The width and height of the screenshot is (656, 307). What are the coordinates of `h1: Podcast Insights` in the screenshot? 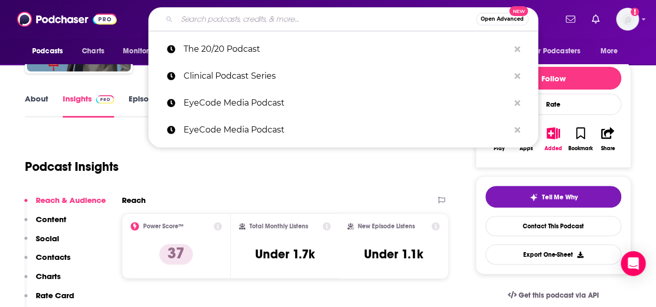 It's located at (72, 167).